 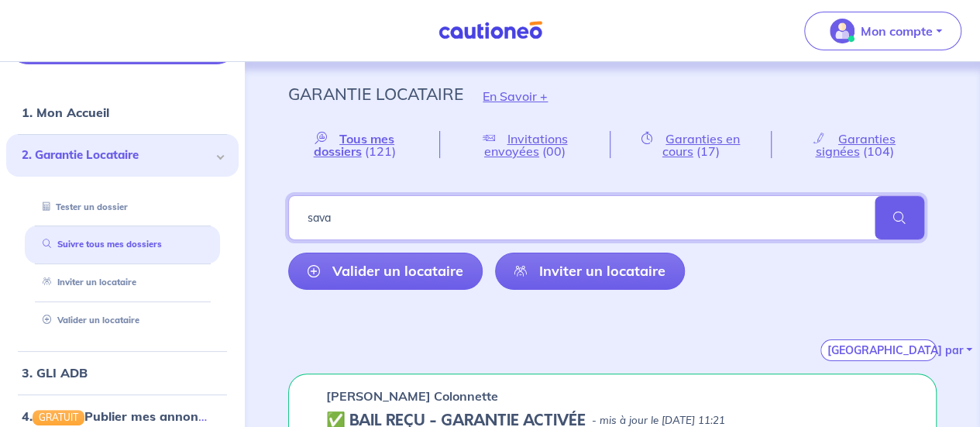 I want to click on a: Tester un dossier, so click(x=83, y=207).